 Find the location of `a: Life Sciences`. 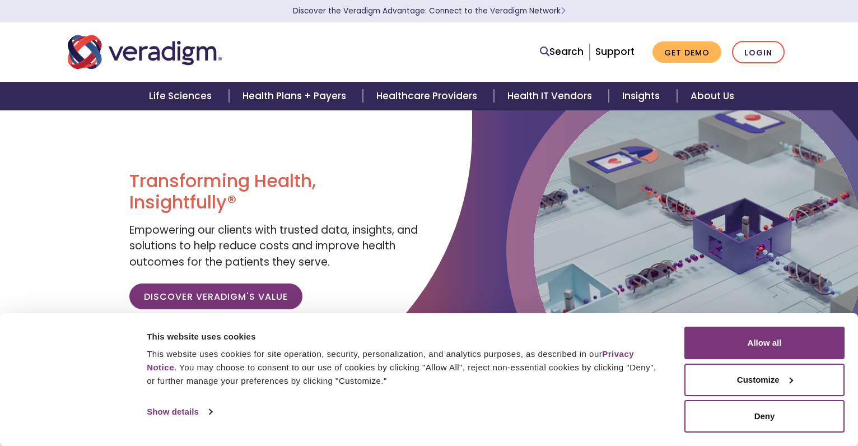

a: Life Sciences is located at coordinates (182, 96).